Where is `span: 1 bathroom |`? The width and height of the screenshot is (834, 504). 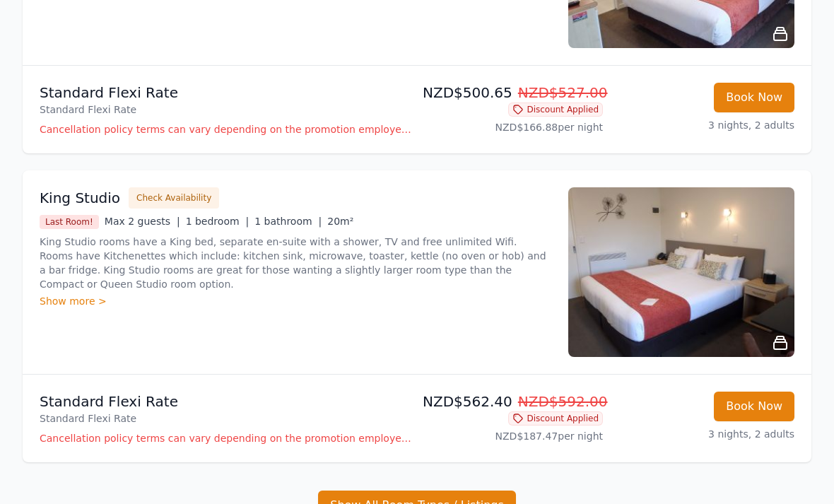 span: 1 bathroom | is located at coordinates (288, 221).